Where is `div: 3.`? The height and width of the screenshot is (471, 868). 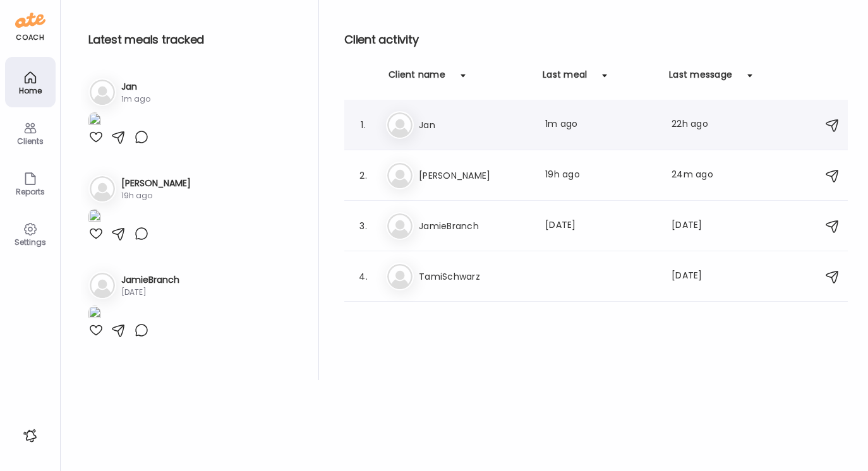
div: 3. is located at coordinates (364, 226).